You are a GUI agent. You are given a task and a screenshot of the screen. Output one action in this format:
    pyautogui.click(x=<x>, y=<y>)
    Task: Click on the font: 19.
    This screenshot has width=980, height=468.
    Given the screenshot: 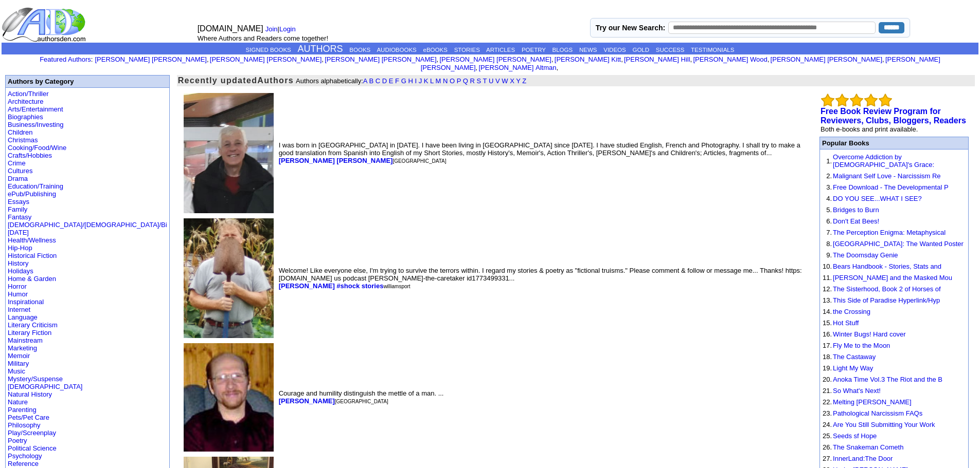 What is the action you would take?
    pyautogui.click(x=827, y=368)
    